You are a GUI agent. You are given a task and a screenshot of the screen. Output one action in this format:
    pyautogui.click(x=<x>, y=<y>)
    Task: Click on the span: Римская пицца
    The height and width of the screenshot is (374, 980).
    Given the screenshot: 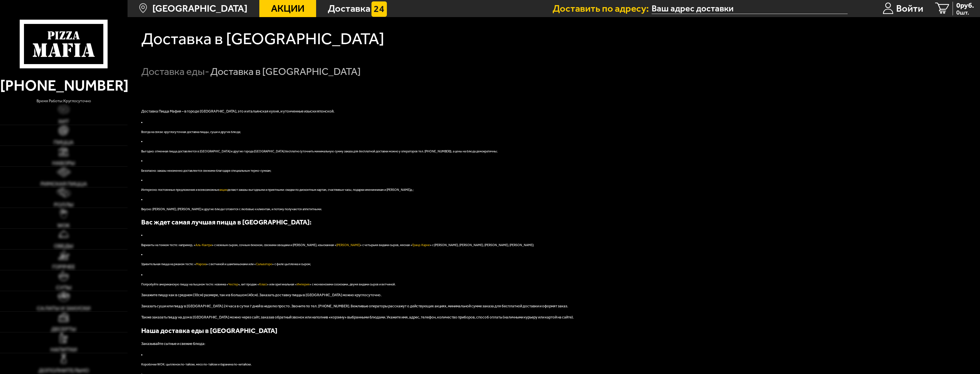 What is the action you would take?
    pyautogui.click(x=64, y=184)
    